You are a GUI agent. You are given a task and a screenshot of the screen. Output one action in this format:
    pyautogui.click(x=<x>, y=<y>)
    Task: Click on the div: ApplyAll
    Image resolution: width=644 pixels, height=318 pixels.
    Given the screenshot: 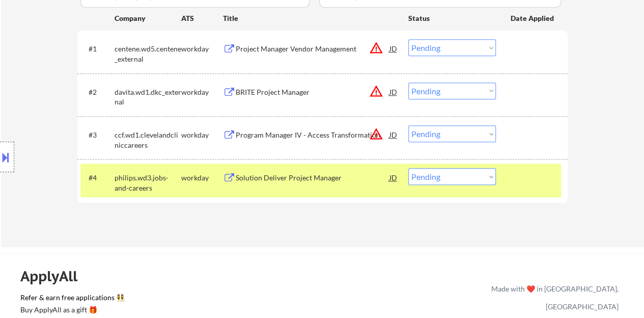 What is the action you would take?
    pyautogui.click(x=55, y=276)
    